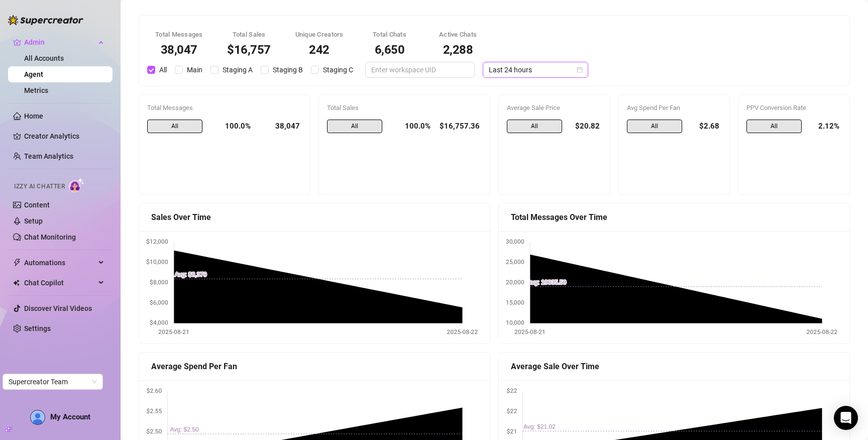 The width and height of the screenshot is (868, 440). I want to click on span: Izzy AI Chatter, so click(39, 187).